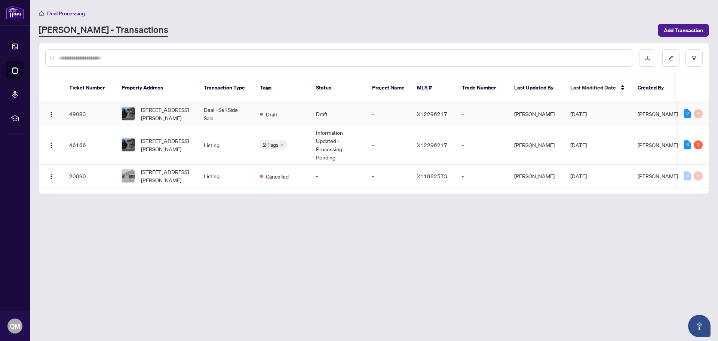 This screenshot has height=341, width=718. I want to click on td: Draft, so click(338, 114).